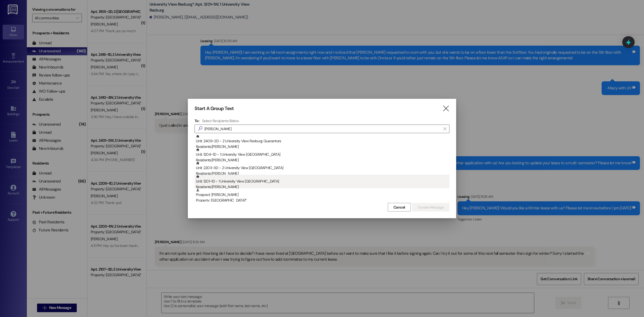 Image resolution: width=644 pixels, height=317 pixels. I want to click on button: Cancel, so click(399, 207).